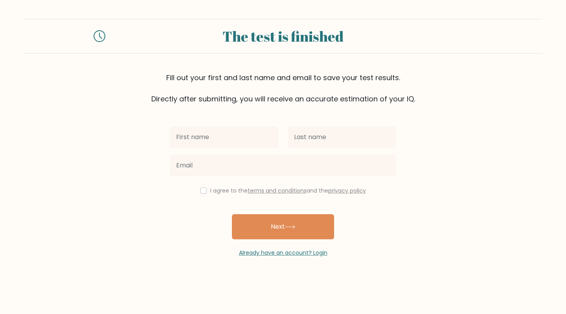 The width and height of the screenshot is (566, 314). I want to click on input: Last name, so click(342, 137).